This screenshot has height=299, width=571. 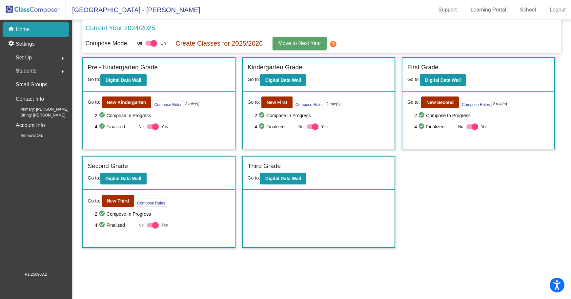 What do you see at coordinates (12, 29) in the screenshot?
I see `mat-icon: home` at bounding box center [12, 29].